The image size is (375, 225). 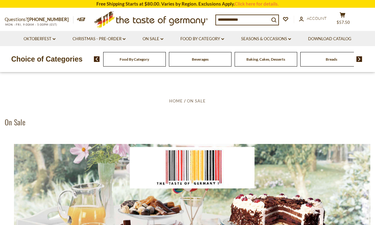 What do you see at coordinates (200, 59) in the screenshot?
I see `span: Beverages` at bounding box center [200, 59].